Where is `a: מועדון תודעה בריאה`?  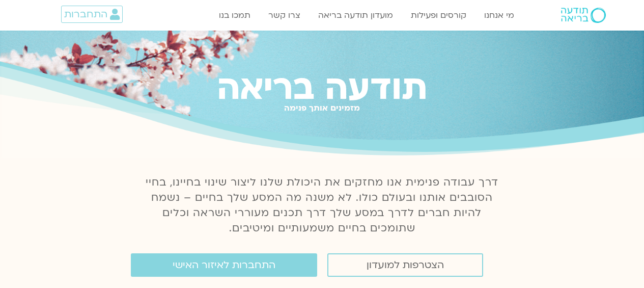 a: מועדון תודעה בריאה is located at coordinates (356, 15).